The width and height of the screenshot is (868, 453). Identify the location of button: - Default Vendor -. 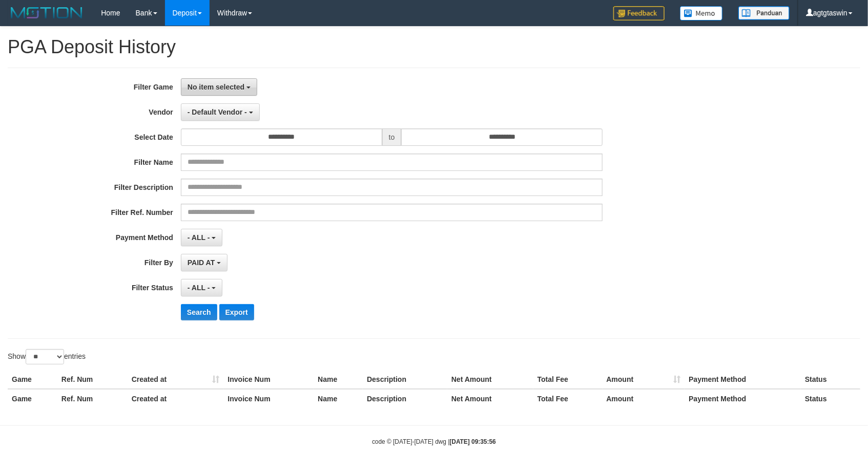
(220, 112).